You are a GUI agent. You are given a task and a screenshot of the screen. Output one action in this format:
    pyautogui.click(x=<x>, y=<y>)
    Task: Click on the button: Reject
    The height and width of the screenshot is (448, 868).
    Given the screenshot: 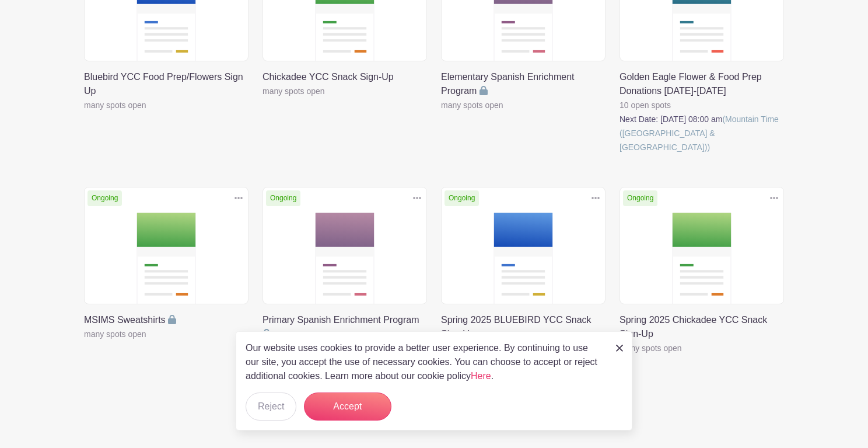 What is the action you would take?
    pyautogui.click(x=270, y=406)
    